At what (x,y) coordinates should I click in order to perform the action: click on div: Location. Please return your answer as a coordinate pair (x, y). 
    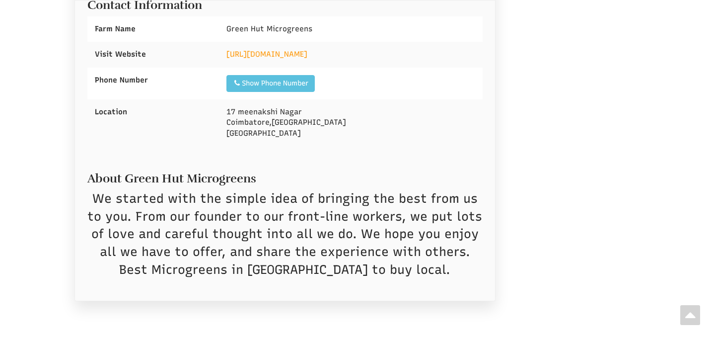
    Looking at the image, I should click on (153, 112).